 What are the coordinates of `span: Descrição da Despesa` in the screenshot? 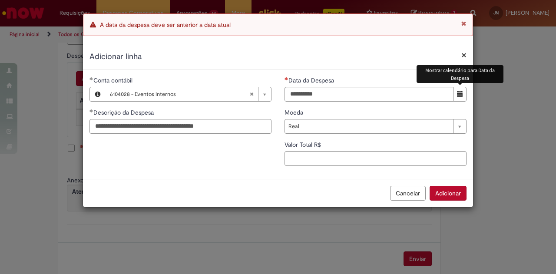 It's located at (124, 113).